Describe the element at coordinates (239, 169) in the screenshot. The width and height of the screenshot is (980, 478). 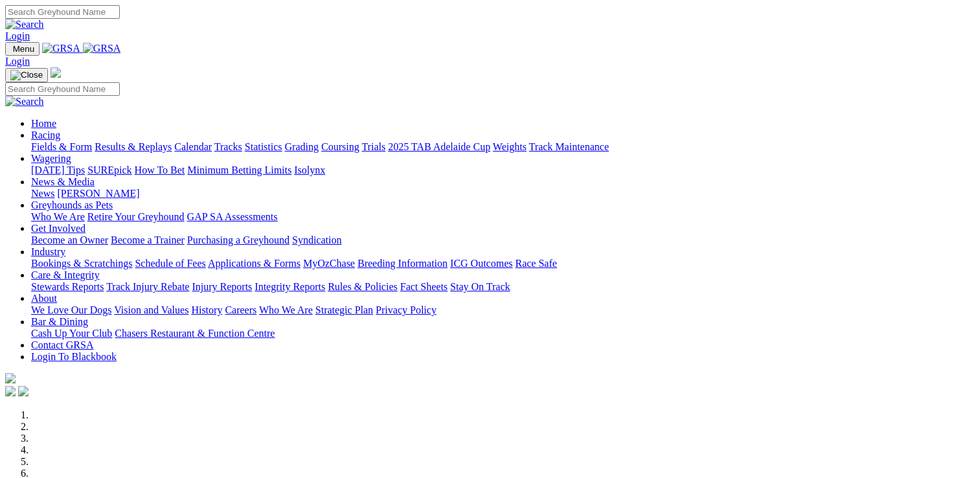
I see `a: Minimum Betting Limits` at that location.